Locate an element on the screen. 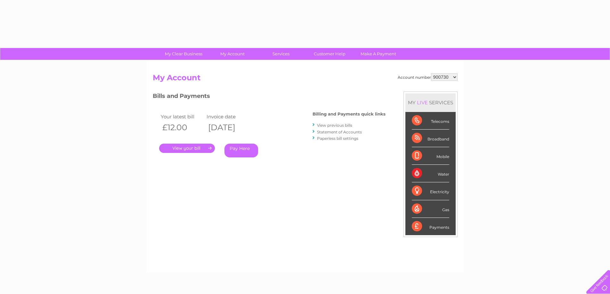  td: Your latest bill is located at coordinates (182, 117).